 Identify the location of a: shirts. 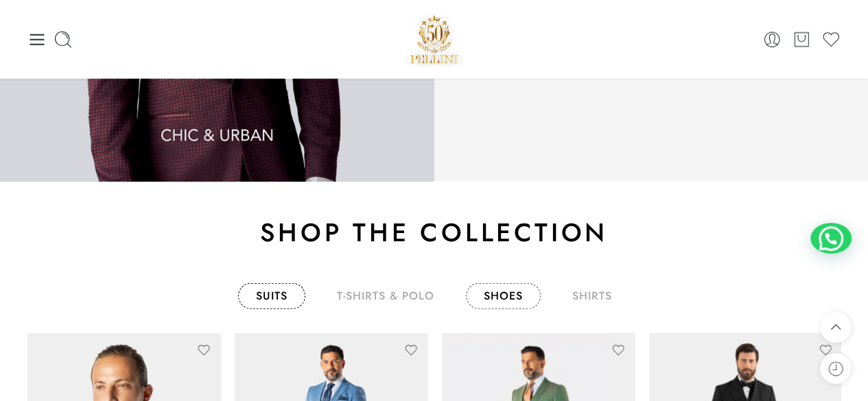
(592, 296).